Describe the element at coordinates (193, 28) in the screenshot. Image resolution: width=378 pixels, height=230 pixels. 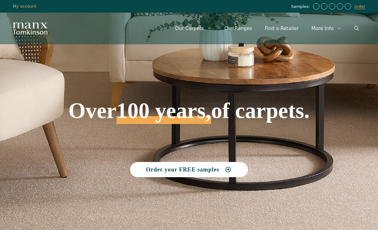
I see `a: Our Carpets` at that location.